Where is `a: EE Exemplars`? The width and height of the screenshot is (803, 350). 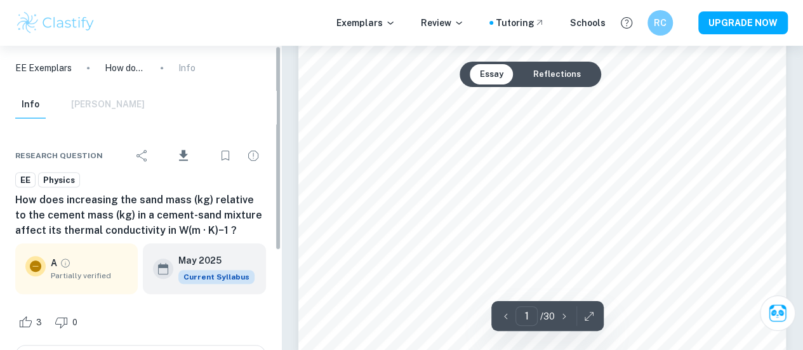 a: EE Exemplars is located at coordinates (43, 68).